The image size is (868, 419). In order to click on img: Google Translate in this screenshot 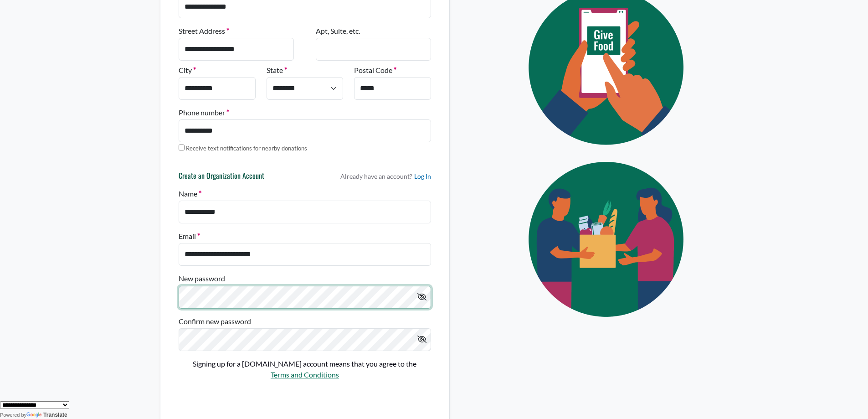, I will do `click(35, 415)`.